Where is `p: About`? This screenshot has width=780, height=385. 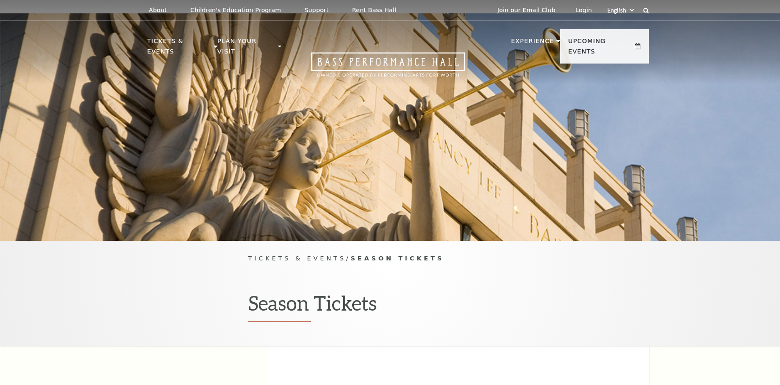
p: About is located at coordinates (158, 10).